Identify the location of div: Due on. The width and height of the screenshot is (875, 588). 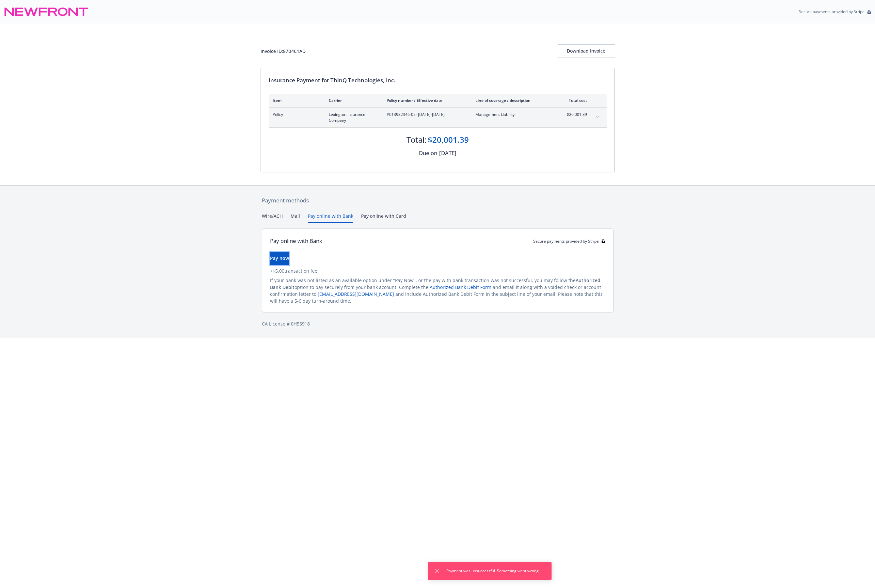
(428, 153).